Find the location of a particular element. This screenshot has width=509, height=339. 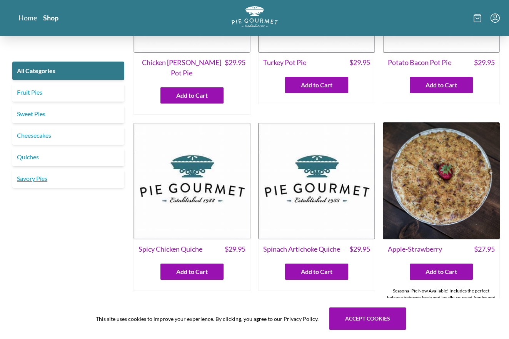

a: Fruit Pies is located at coordinates (68, 92).